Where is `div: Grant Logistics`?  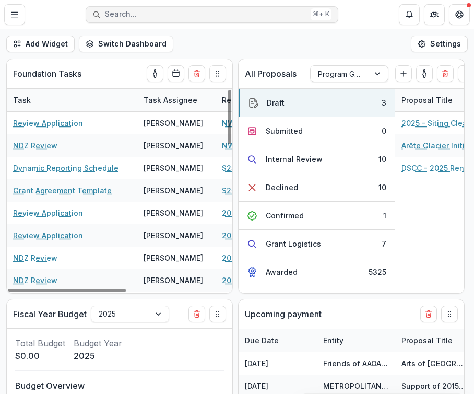
div: Grant Logistics is located at coordinates (294, 243).